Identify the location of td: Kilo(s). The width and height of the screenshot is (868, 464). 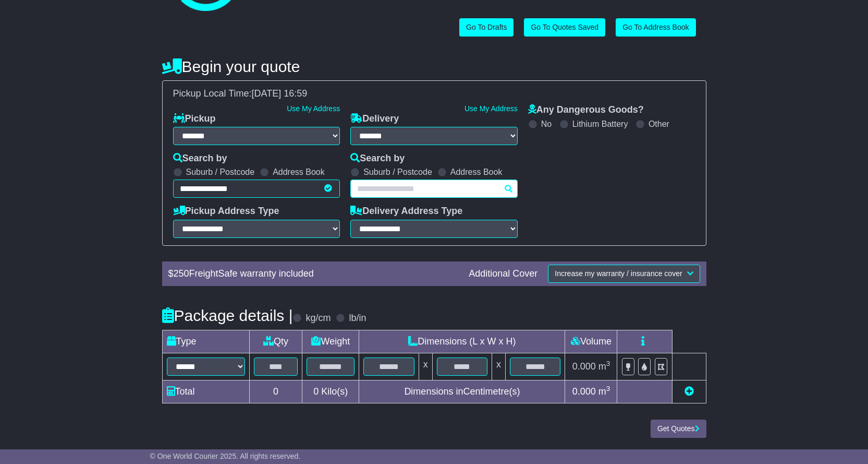
(331, 391).